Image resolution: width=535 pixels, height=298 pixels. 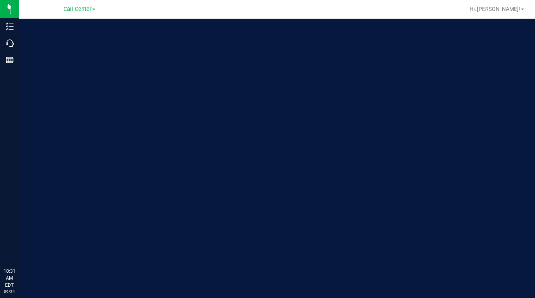 What do you see at coordinates (10, 60) in the screenshot?
I see `inline-svg: Reports` at bounding box center [10, 60].